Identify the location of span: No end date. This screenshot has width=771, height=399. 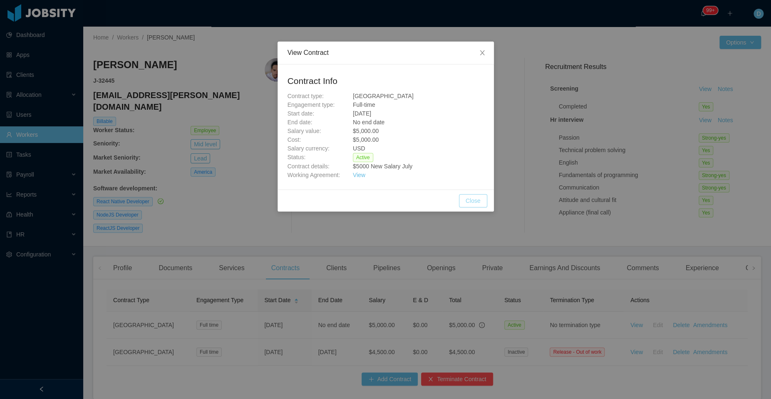
(368, 122).